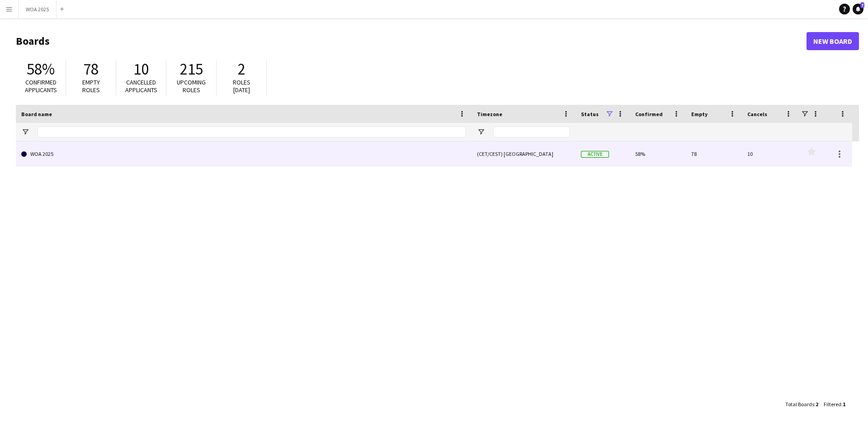  I want to click on div: 10, so click(770, 154).